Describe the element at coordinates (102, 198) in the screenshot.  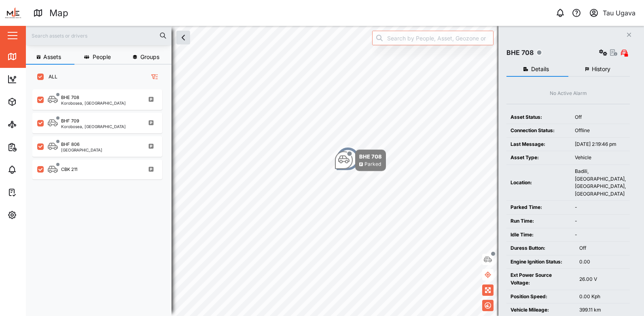
I see `div: grid` at that location.